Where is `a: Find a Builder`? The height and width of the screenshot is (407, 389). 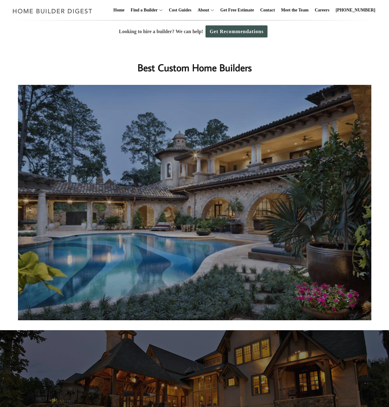
a: Find a Builder is located at coordinates (143, 10).